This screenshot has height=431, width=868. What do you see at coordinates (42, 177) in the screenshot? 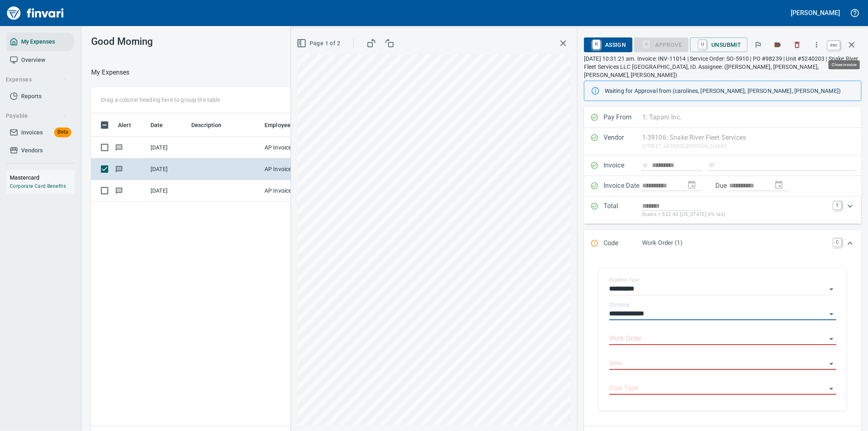
I see `h6: Mastercard` at bounding box center [42, 177].